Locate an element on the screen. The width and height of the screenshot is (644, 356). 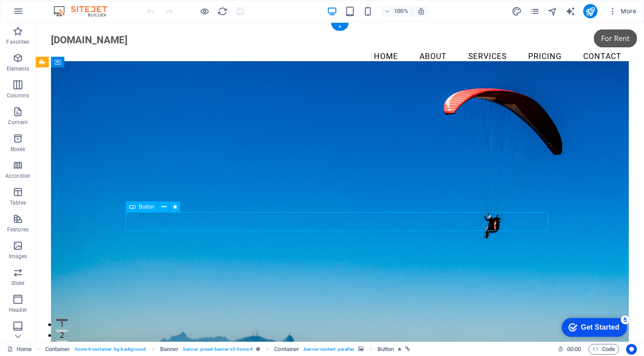
button: Code is located at coordinates (604, 349).